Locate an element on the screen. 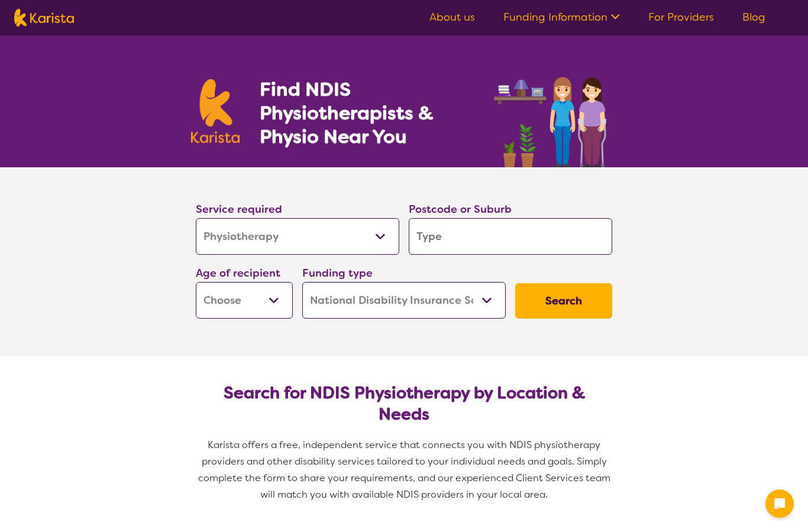  a: About us is located at coordinates (452, 17).